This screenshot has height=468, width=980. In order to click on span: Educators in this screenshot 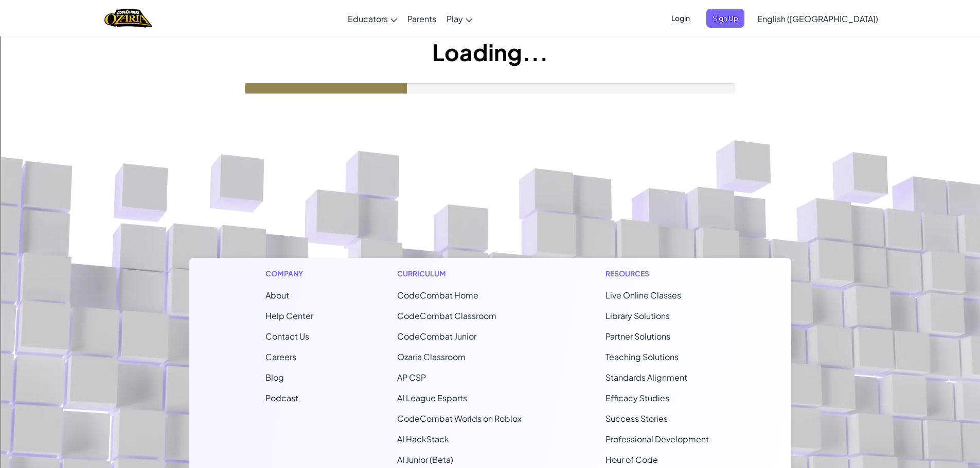, I will do `click(368, 18)`.